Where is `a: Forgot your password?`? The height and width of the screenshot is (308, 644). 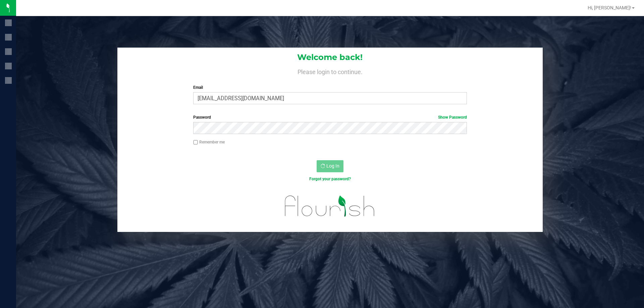 a: Forgot your password? is located at coordinates (330, 179).